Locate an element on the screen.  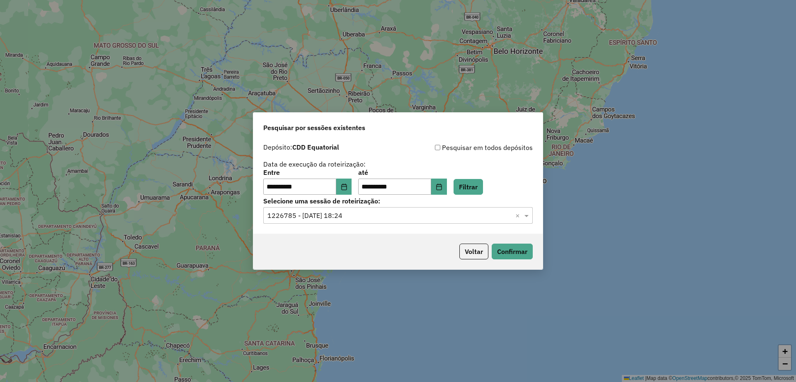
label: Selecione uma sessão de roteirização: is located at coordinates (398, 201).